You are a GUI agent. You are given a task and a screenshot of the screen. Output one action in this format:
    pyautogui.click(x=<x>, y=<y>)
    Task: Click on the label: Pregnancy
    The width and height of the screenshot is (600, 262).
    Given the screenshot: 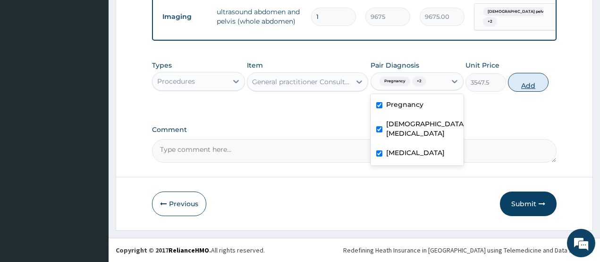 What is the action you would take?
    pyautogui.click(x=405, y=104)
    